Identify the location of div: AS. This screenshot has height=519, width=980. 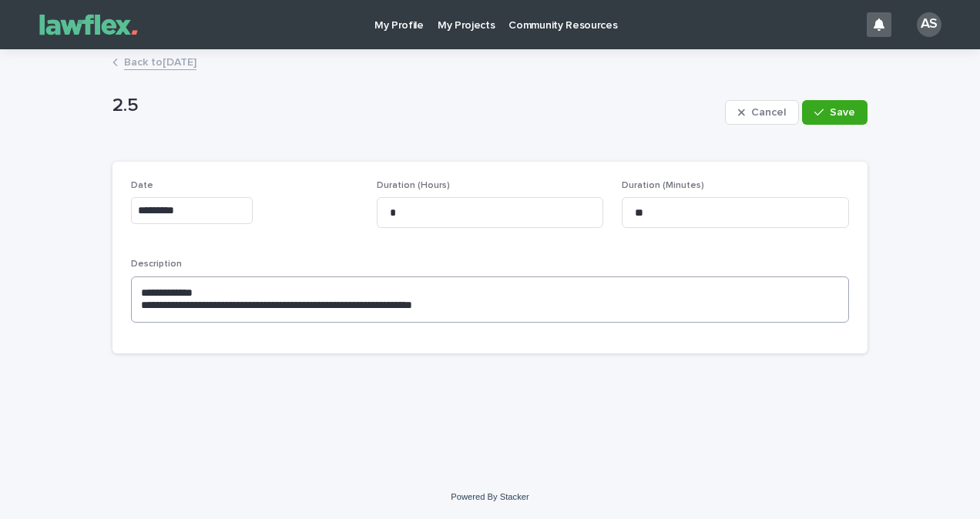
(929, 25).